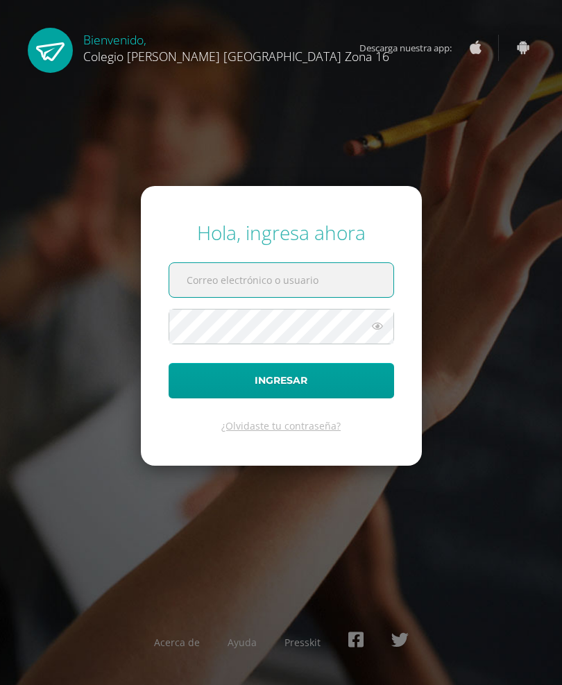 The width and height of the screenshot is (562, 685). Describe the element at coordinates (412, 48) in the screenshot. I see `span: Descarga nuestra app:` at that location.